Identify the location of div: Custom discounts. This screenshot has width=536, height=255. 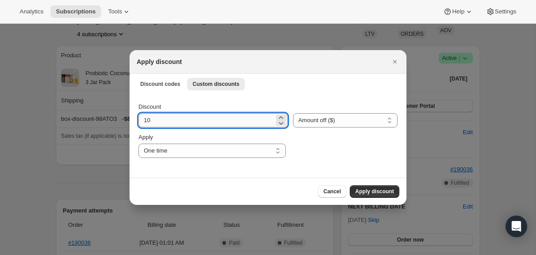
(268, 135).